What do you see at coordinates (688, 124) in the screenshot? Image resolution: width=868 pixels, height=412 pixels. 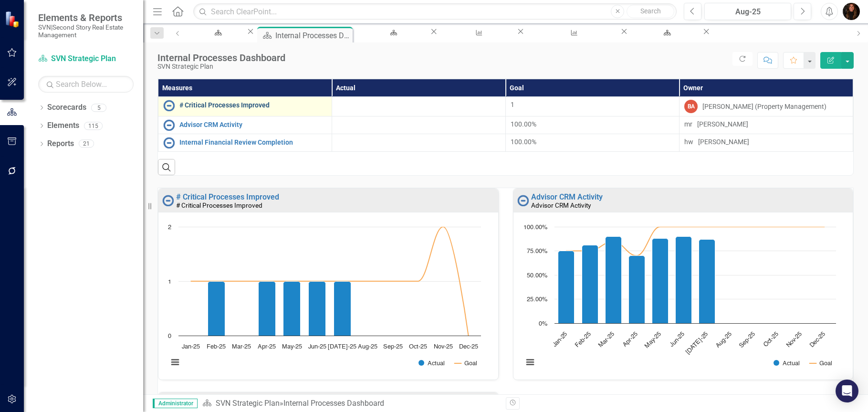 I see `div: mr` at bounding box center [688, 124].